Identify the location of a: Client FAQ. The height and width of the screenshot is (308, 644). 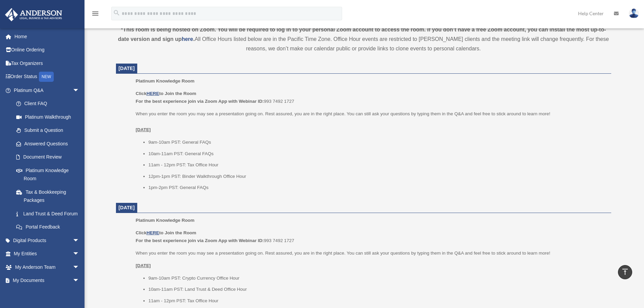
(49, 104).